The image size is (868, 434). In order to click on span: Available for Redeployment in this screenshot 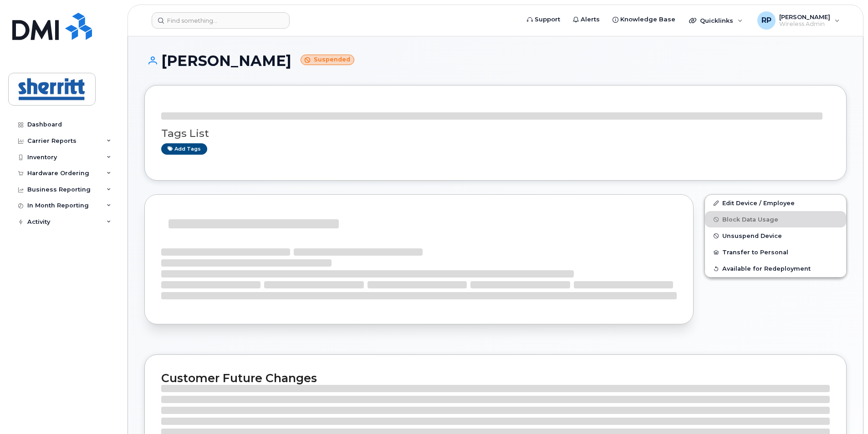, I will do `click(767, 269)`.